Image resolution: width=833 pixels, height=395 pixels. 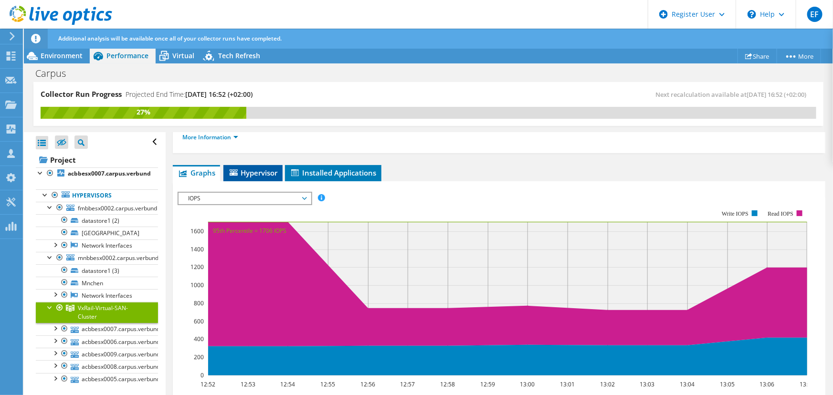 I want to click on text: 95th Percentile = 1706 IOPS, so click(x=250, y=231).